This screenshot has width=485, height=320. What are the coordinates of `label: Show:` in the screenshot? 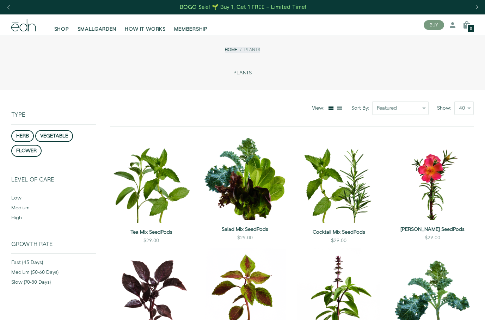 It's located at (445, 108).